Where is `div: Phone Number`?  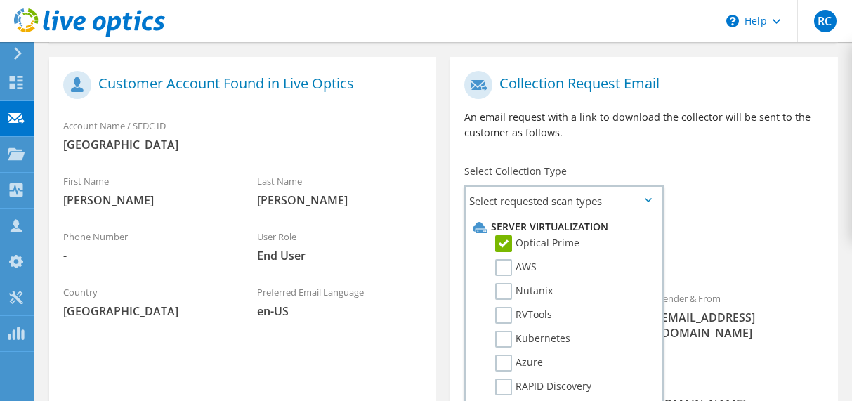
div: Phone Number is located at coordinates (146, 246).